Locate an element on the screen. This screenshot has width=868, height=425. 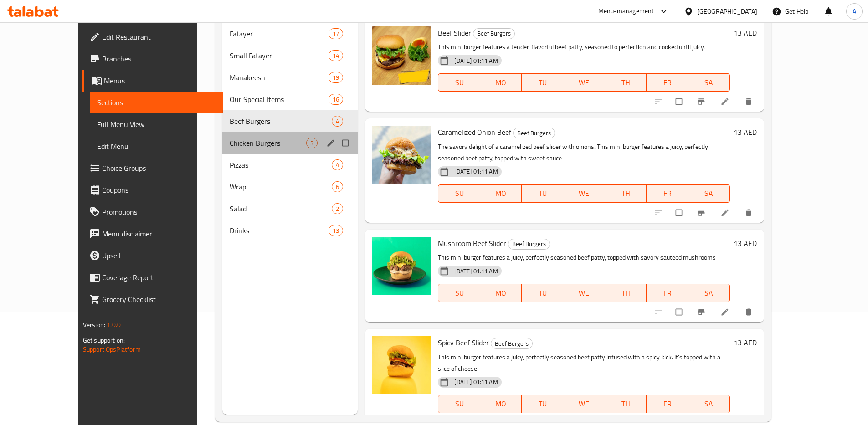
div: Chicken Burgers3edit is located at coordinates (290, 143).